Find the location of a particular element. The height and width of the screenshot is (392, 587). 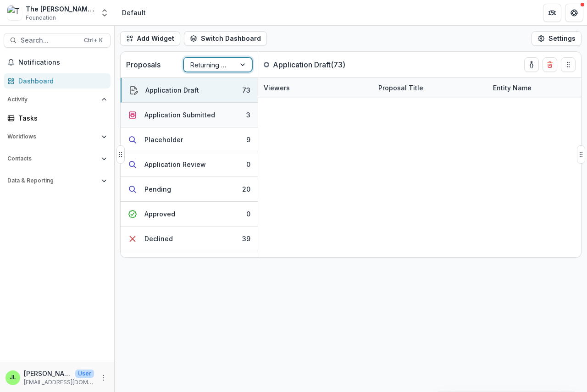

div: Dashboard is located at coordinates (61, 81).